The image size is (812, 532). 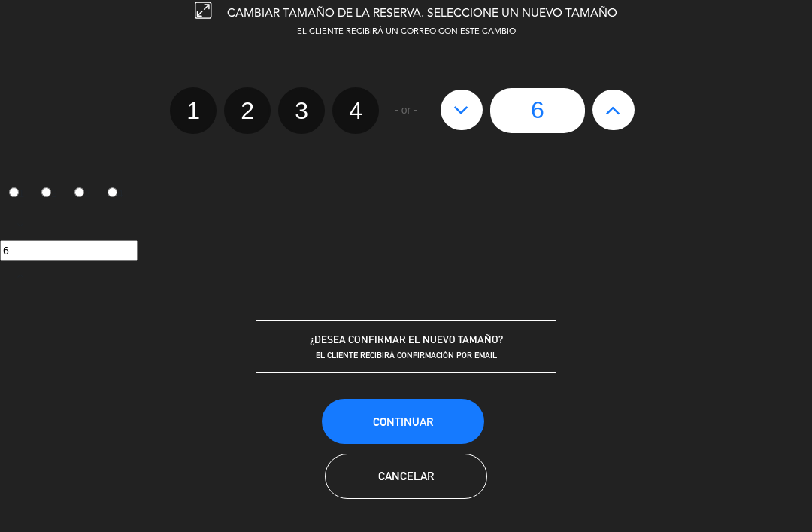 I want to click on input: 1, so click(x=13, y=192).